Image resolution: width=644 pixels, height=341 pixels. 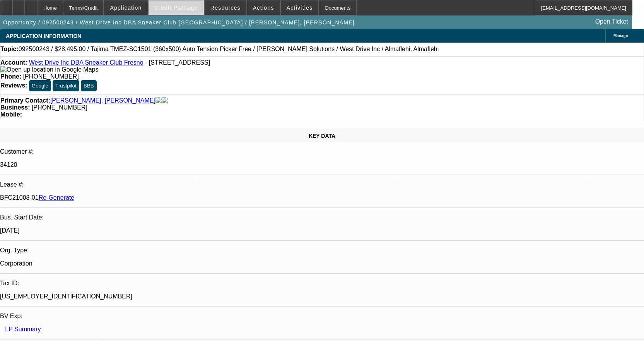 What do you see at coordinates (126, 8) in the screenshot?
I see `span: Application` at bounding box center [126, 8].